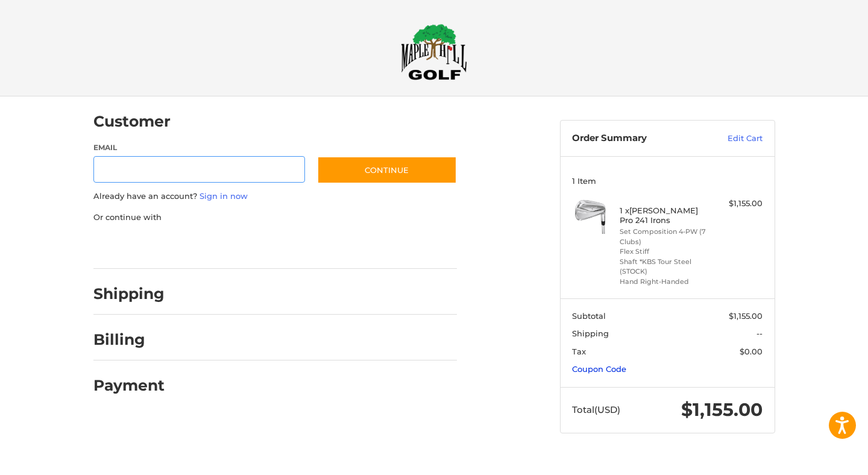  I want to click on h2: Customer, so click(132, 121).